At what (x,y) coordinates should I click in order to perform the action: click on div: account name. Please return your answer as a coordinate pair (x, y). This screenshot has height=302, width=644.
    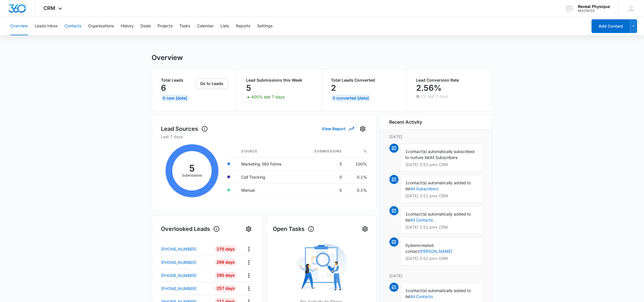
    Looking at the image, I should click on (594, 7).